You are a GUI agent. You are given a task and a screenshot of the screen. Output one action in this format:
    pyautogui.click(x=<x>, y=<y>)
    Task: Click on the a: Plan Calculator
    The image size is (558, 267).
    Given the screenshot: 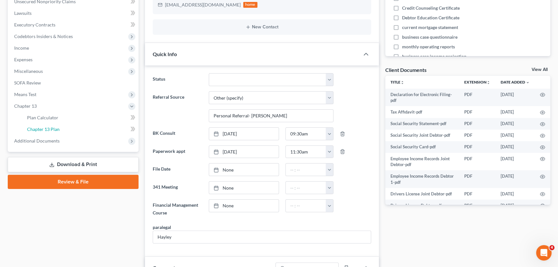 What is the action you would take?
    pyautogui.click(x=80, y=118)
    